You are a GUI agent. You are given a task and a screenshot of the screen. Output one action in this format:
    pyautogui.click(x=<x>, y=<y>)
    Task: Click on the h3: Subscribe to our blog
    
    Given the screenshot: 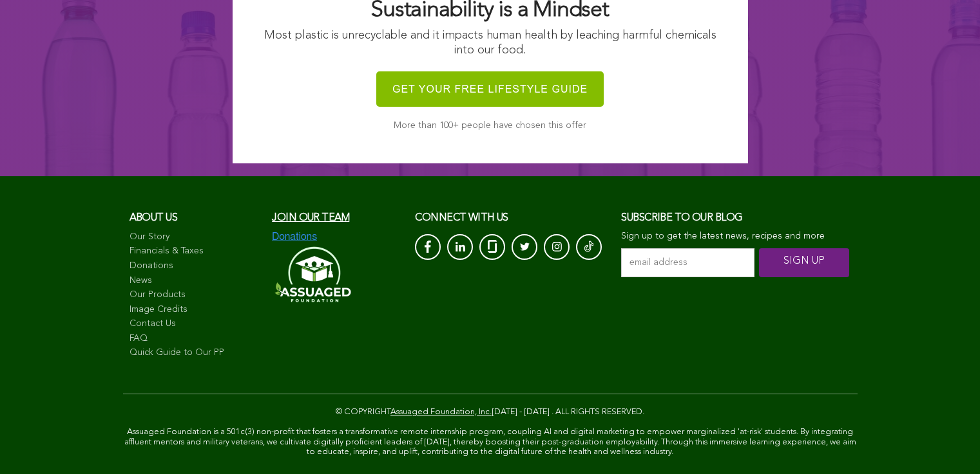 What is the action you would take?
    pyautogui.click(x=736, y=218)
    